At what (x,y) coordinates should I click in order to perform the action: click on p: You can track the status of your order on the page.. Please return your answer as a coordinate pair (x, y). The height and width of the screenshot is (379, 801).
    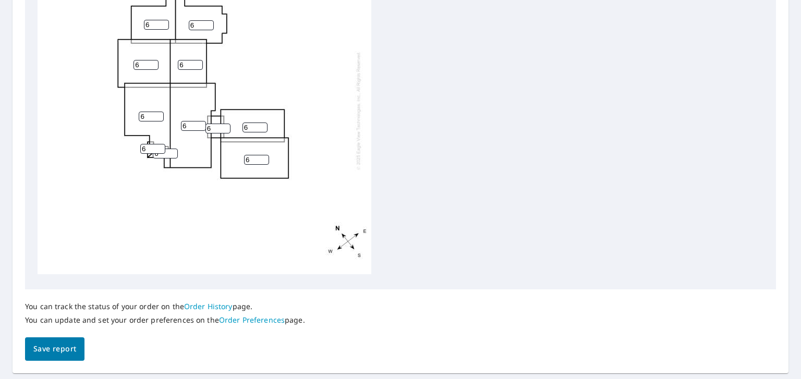
    Looking at the image, I should click on (165, 307).